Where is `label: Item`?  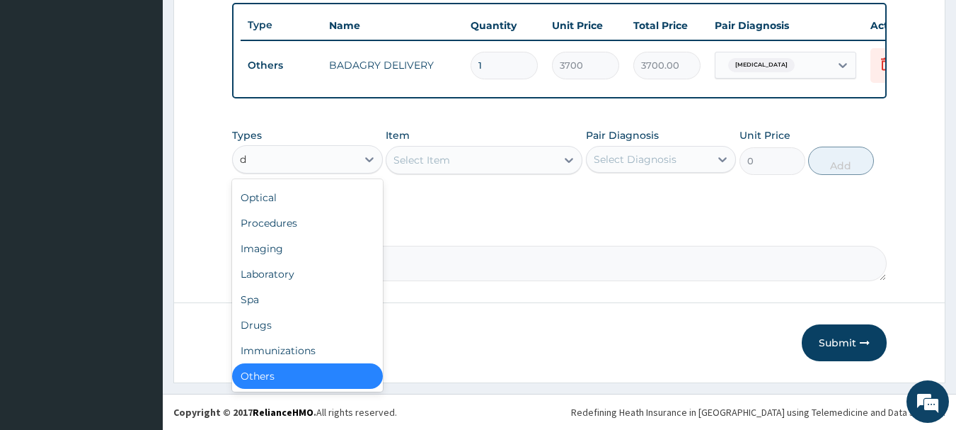 label: Item is located at coordinates (398, 135).